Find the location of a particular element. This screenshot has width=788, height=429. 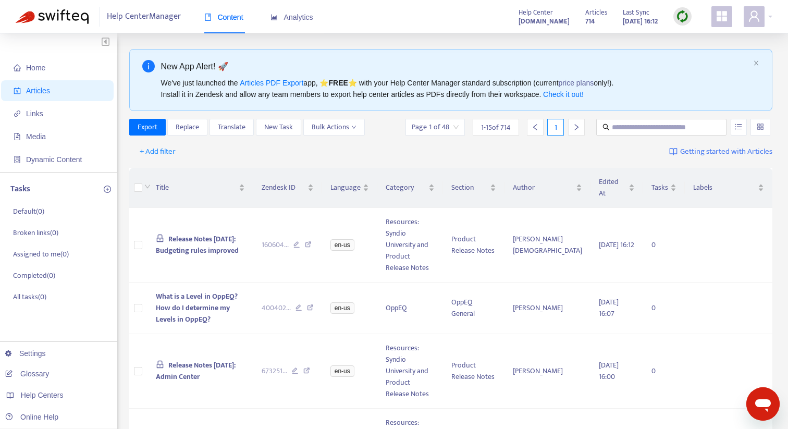

p: Broken links ( 0 ) is located at coordinates (35, 232).